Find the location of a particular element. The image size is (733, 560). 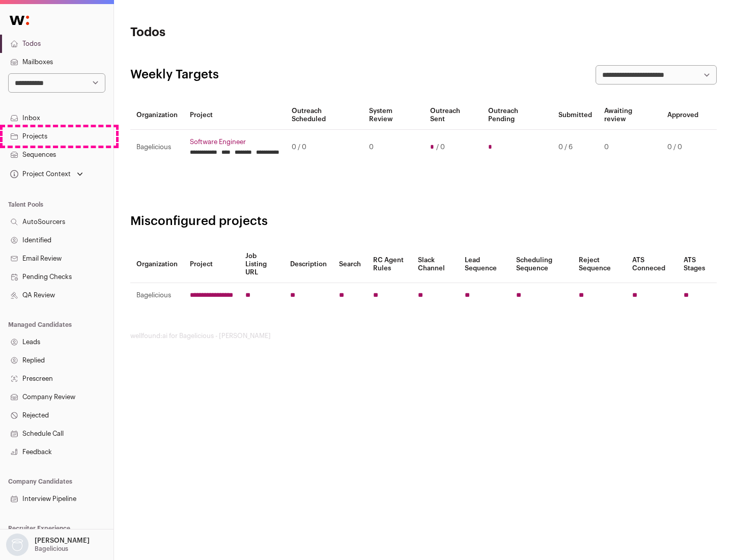

span: / 0 is located at coordinates (440, 147).